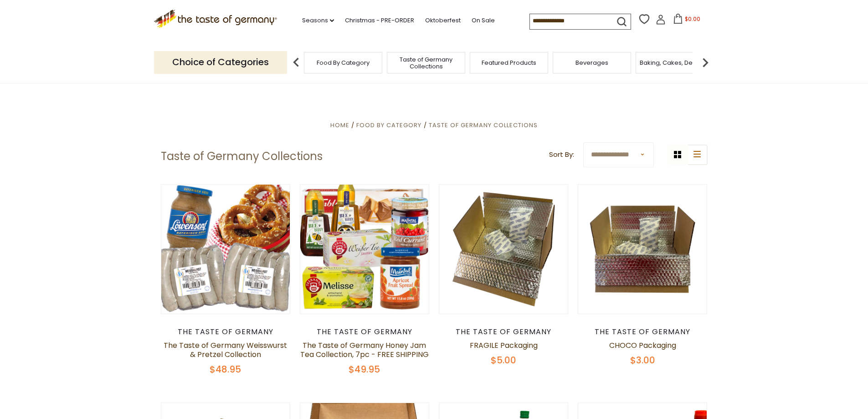  What do you see at coordinates (675, 62) in the screenshot?
I see `span: Baking, Cakes, Desserts` at bounding box center [675, 62].